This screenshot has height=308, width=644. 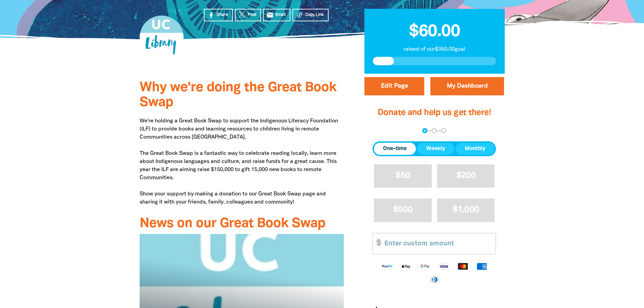 I want to click on img: Google Pay logo, so click(x=425, y=266).